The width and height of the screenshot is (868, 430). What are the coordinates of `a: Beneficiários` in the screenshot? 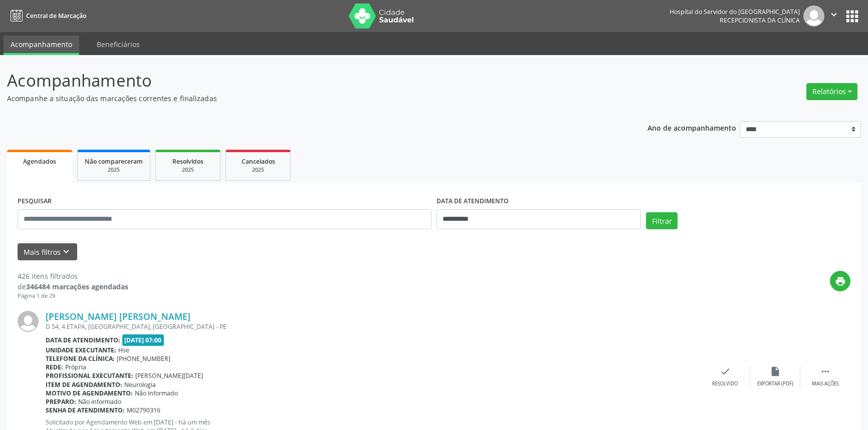 It's located at (118, 44).